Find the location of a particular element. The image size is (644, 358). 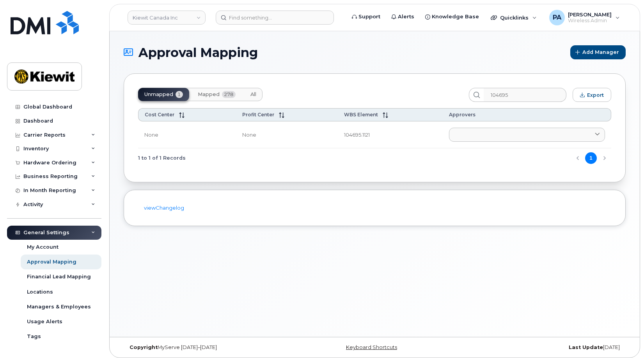

strong: Last Update is located at coordinates (586, 347).